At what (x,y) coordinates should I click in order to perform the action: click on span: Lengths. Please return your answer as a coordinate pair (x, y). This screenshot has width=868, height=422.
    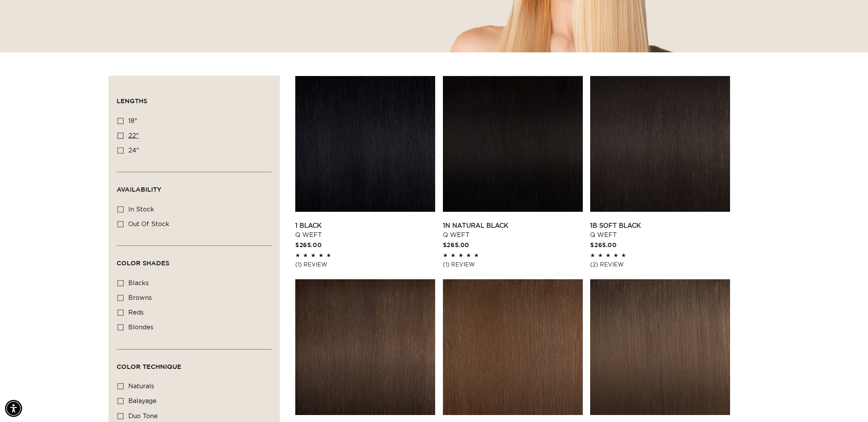
    Looking at the image, I should click on (132, 101).